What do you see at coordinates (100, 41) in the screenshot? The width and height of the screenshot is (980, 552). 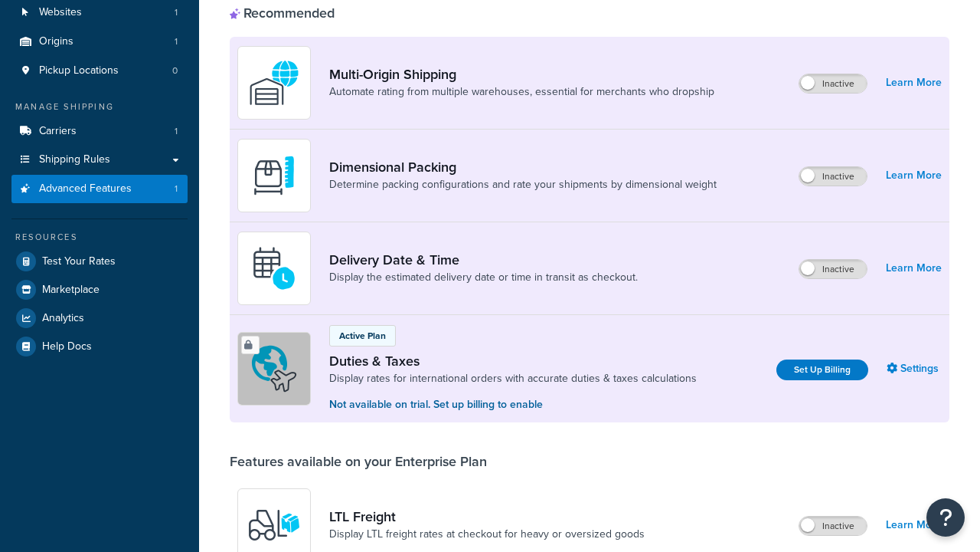 I see `li: Origins` at bounding box center [100, 41].